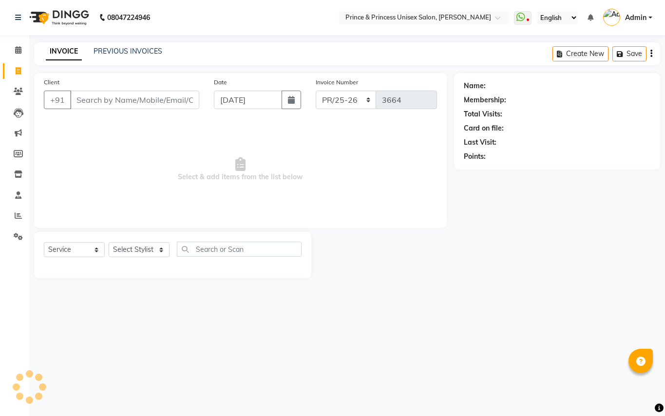 Image resolution: width=665 pixels, height=416 pixels. I want to click on a: INVOICE, so click(64, 52).